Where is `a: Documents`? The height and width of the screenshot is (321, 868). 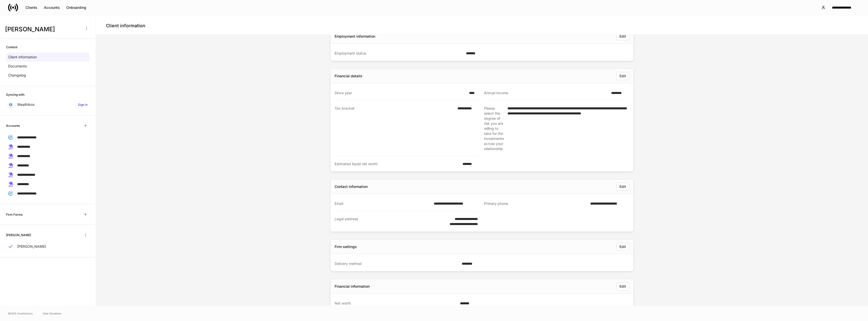
a: Documents is located at coordinates (48, 66).